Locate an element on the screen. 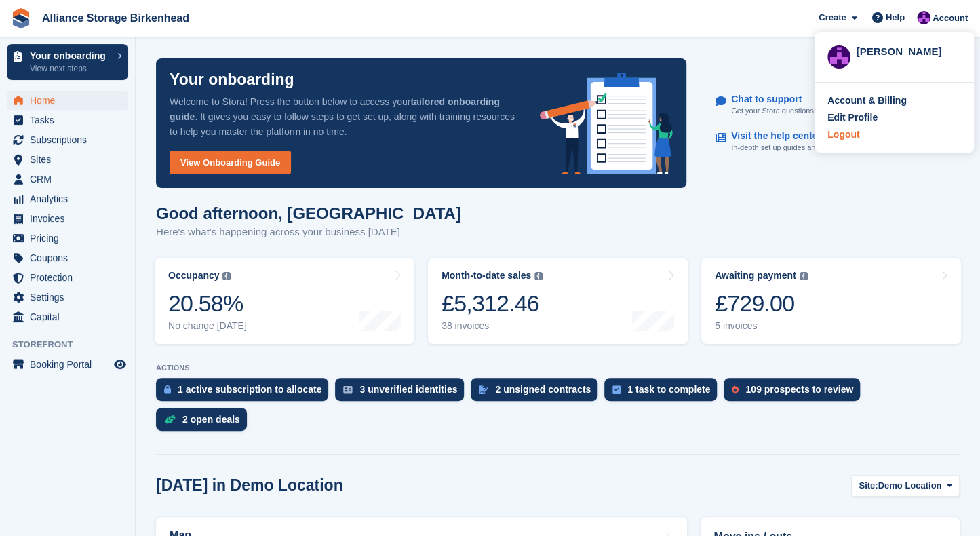  div: Account & Billing is located at coordinates (867, 101).